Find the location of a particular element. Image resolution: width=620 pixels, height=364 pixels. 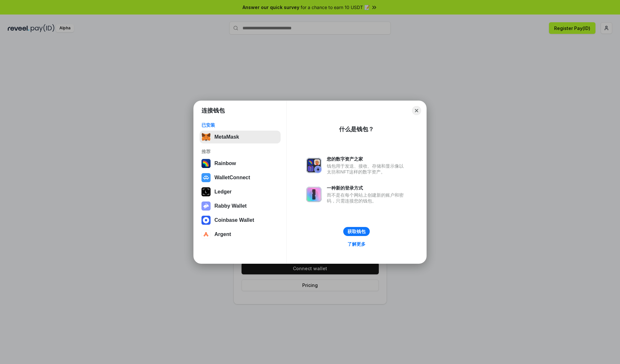

div: 了解更多 is located at coordinates (357, 244).